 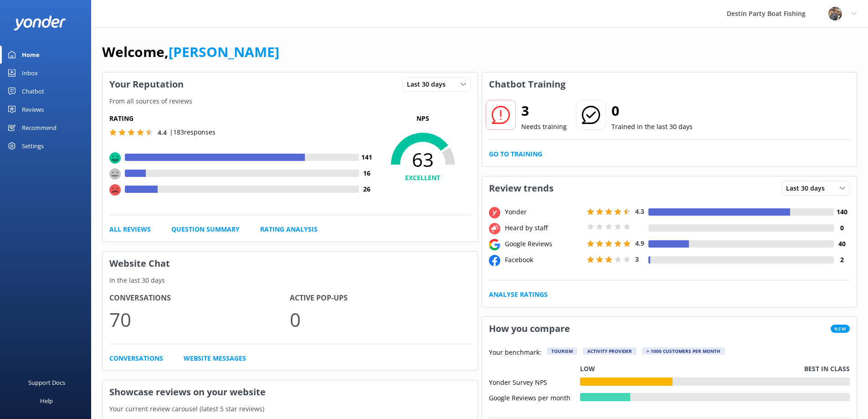 I want to click on div: Tourism, so click(x=562, y=351).